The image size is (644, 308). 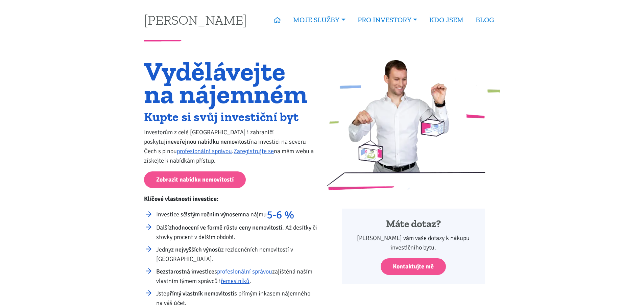 I want to click on strong: zhodnocení ve formě růstu ceny nemovitostí, so click(x=226, y=228).